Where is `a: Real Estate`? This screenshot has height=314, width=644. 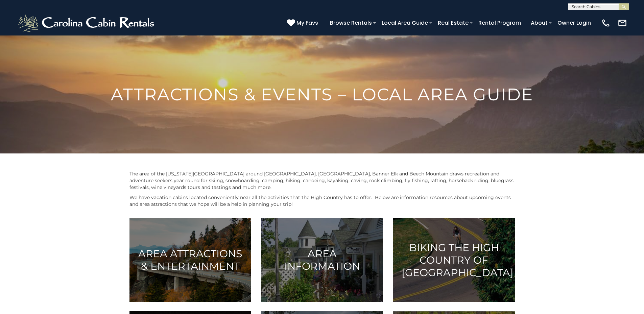
a: Real Estate is located at coordinates (453, 23).